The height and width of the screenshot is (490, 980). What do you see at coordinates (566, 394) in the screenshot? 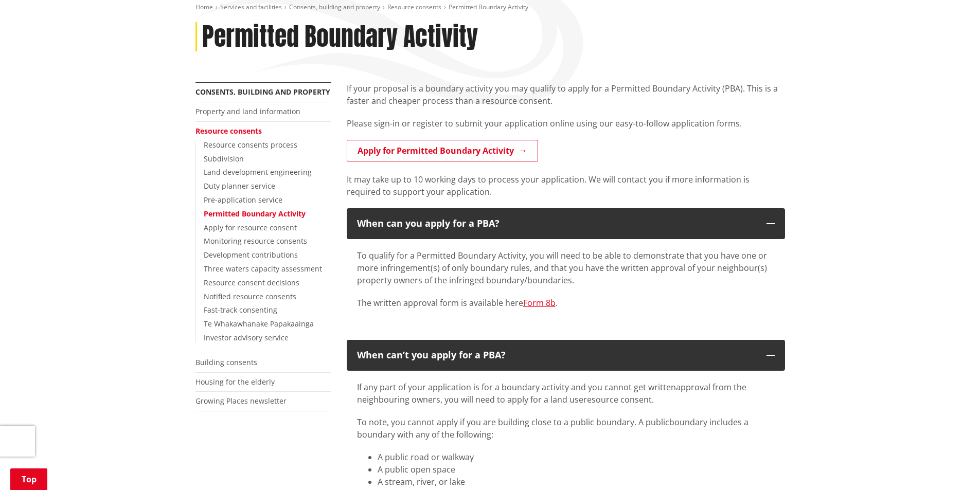
I see `p: If any part of your application is for a boundary activity and you cannot get written` at bounding box center [566, 394].